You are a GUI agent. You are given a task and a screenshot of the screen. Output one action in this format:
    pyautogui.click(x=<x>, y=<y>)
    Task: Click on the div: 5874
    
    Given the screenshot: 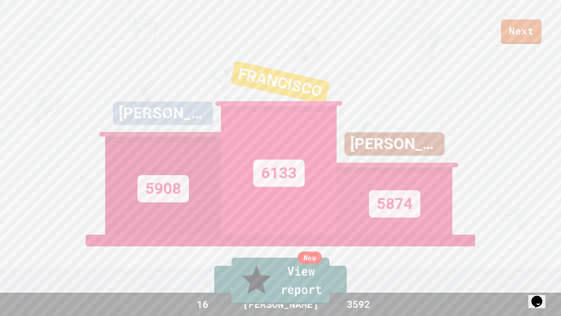 What is the action you would take?
    pyautogui.click(x=395, y=204)
    